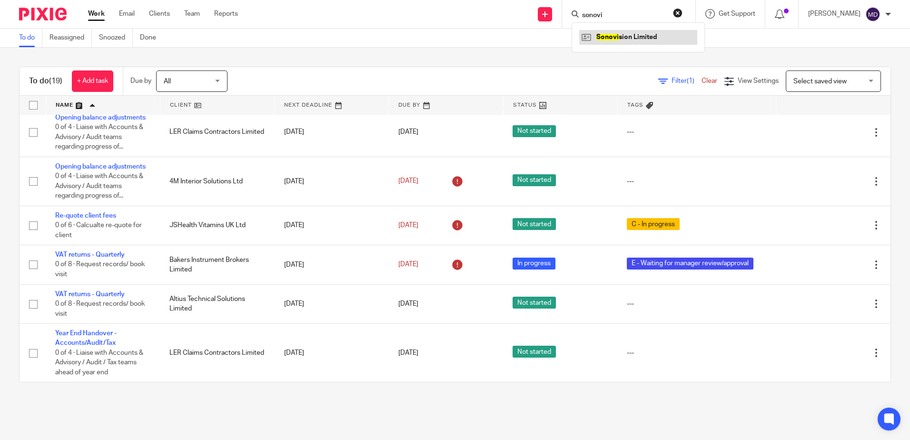 The height and width of the screenshot is (440, 910). I want to click on span: View Settings, so click(758, 81).